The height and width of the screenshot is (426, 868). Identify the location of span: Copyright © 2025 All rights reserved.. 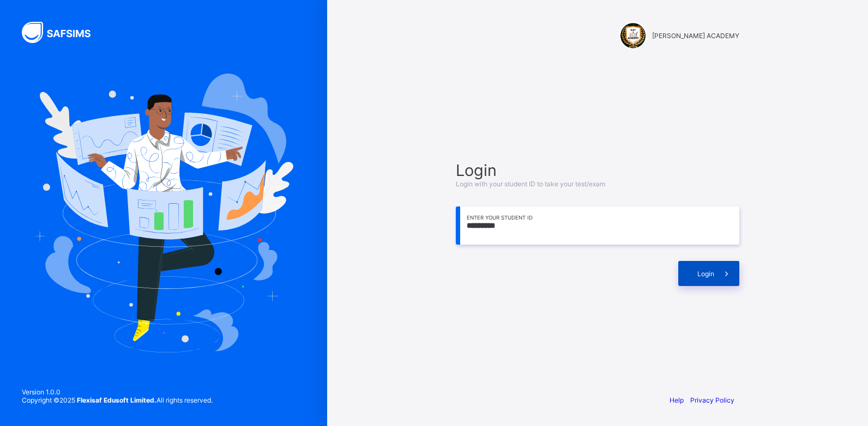
(117, 400).